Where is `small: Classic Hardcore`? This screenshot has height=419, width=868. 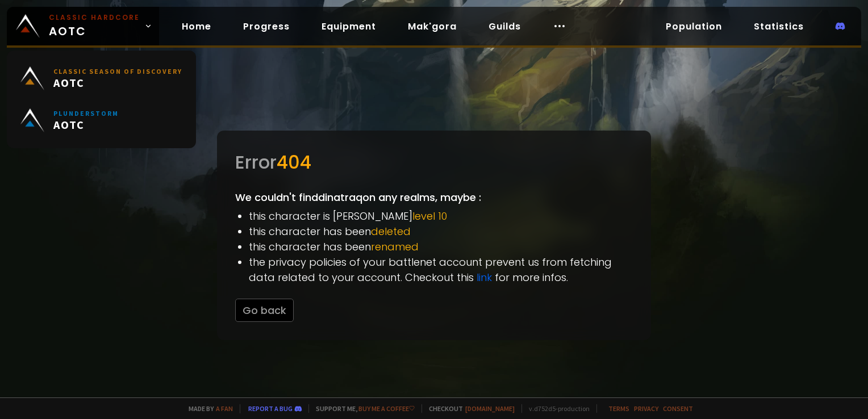 small: Classic Hardcore is located at coordinates (94, 18).